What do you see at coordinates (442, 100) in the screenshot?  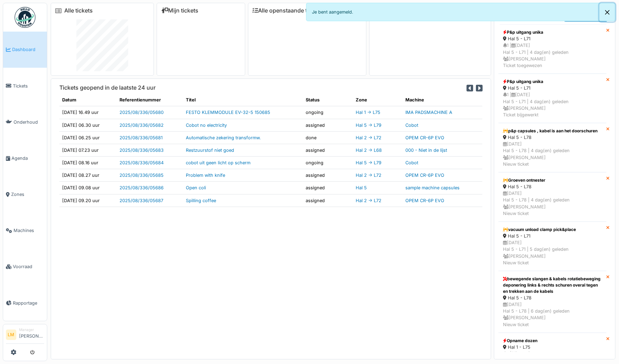 I see `th: Machine` at bounding box center [442, 100].